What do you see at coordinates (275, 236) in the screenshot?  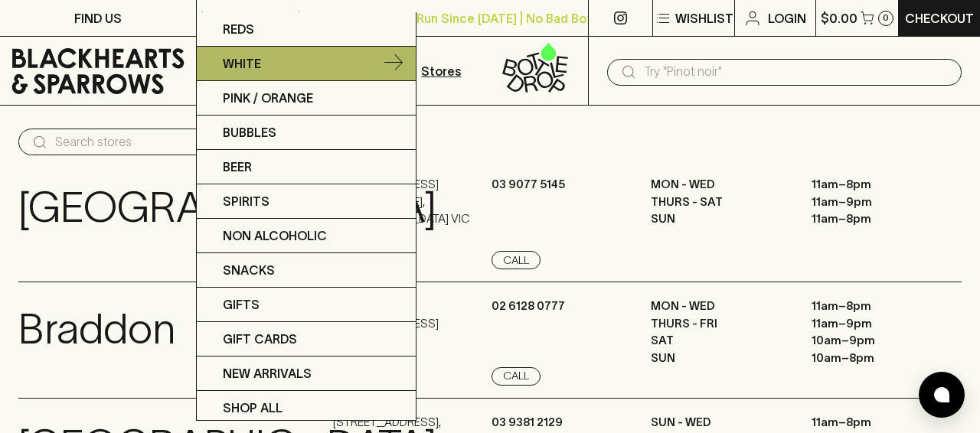 I see `p: Non Alcoholic` at bounding box center [275, 236].